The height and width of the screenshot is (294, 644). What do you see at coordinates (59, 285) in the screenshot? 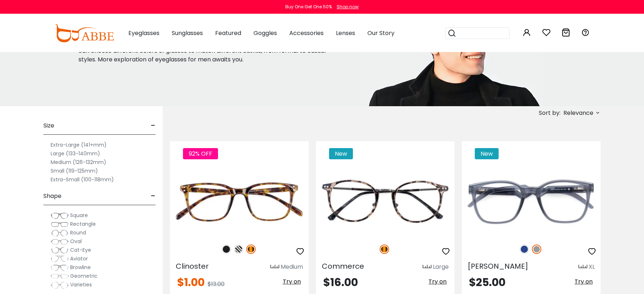
I see `img: Varieties.png` at bounding box center [59, 285].